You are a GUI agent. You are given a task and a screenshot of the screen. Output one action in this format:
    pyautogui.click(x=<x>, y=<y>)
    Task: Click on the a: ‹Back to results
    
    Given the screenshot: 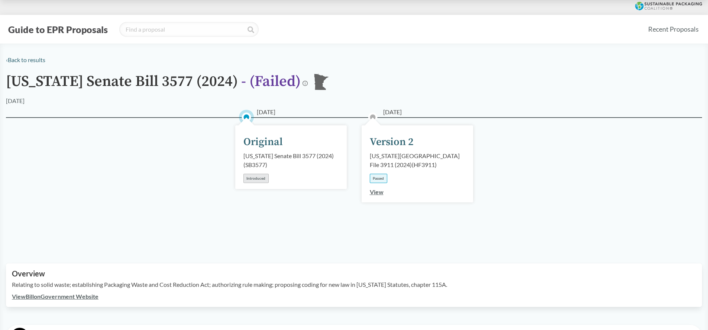 What is the action you would take?
    pyautogui.click(x=26, y=60)
    